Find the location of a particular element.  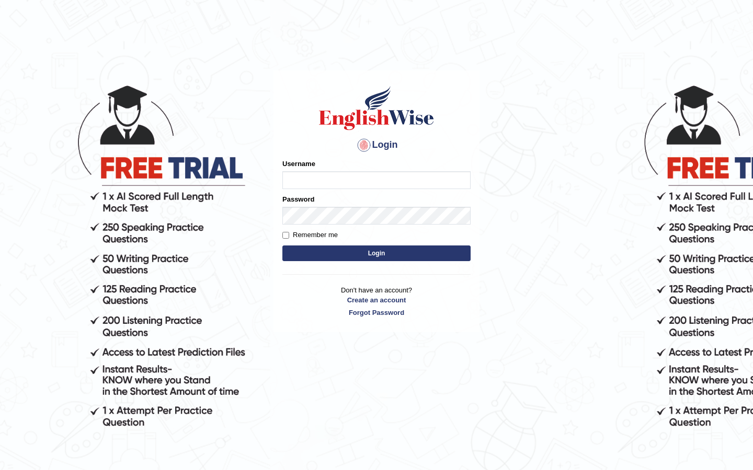

img: Logo of English Wise sign in for intelligent practice with AI is located at coordinates (376, 108).